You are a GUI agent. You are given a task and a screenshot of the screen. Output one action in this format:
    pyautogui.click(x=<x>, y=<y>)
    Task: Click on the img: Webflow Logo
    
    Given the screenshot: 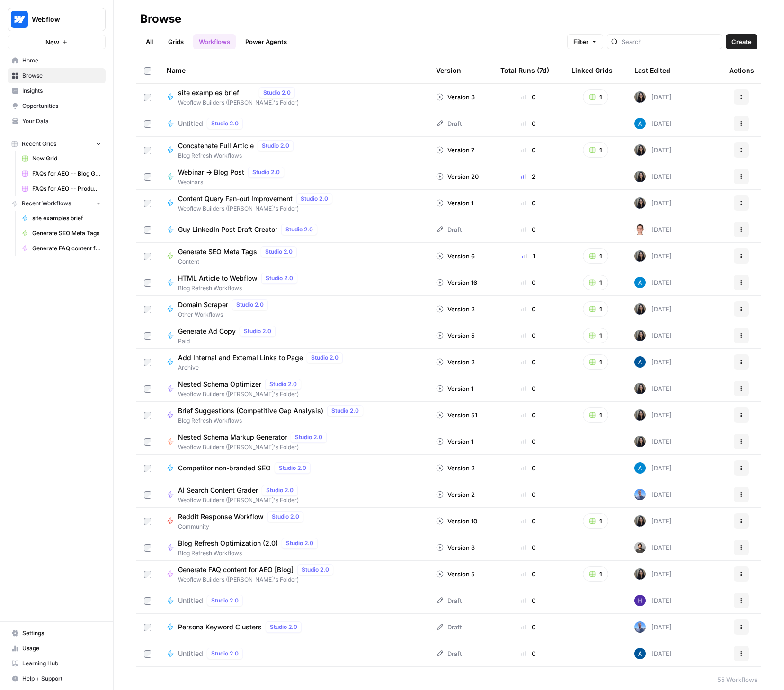 What is the action you would take?
    pyautogui.click(x=19, y=19)
    